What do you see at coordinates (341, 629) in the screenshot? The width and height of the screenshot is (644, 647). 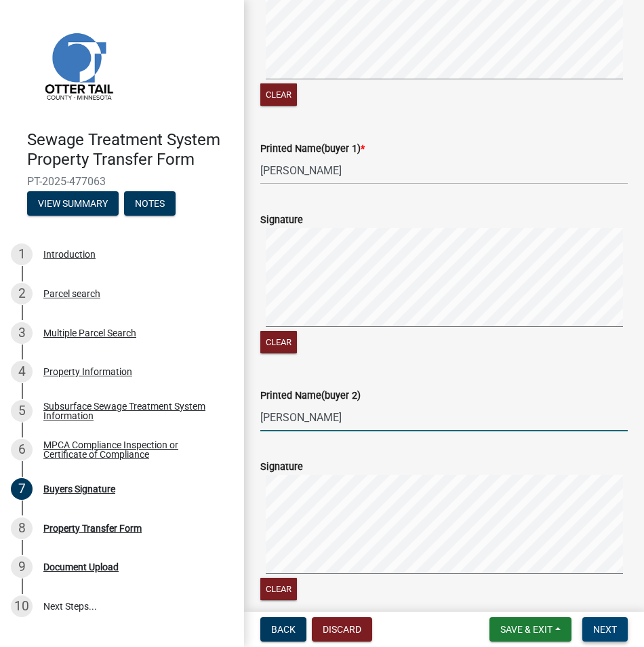 I see `button: Discard` at bounding box center [341, 629].